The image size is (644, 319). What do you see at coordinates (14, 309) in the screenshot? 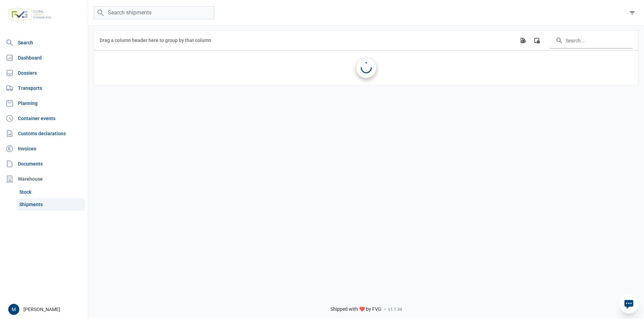
I see `button: M` at bounding box center [14, 309].